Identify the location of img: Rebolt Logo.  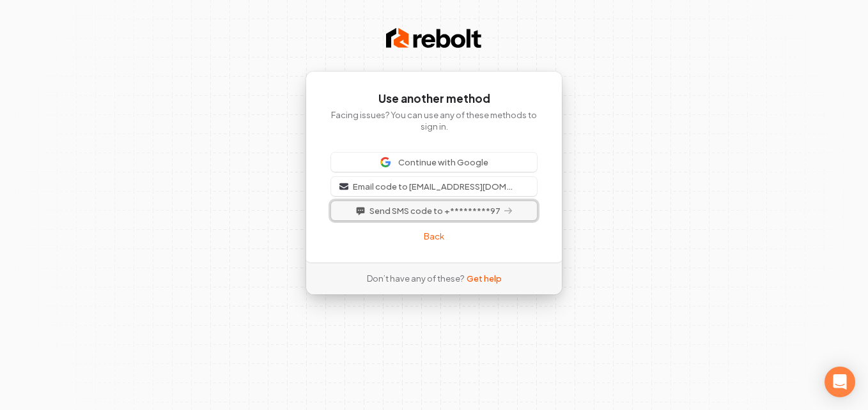
(434, 39).